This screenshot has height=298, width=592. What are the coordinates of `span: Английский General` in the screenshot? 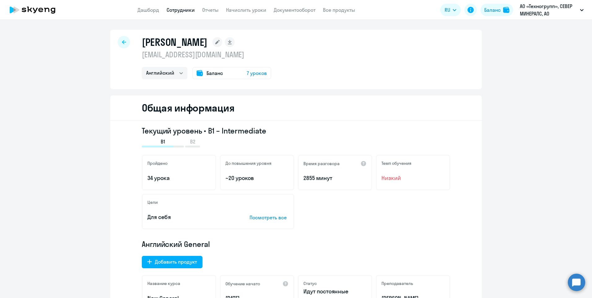 It's located at (176, 244).